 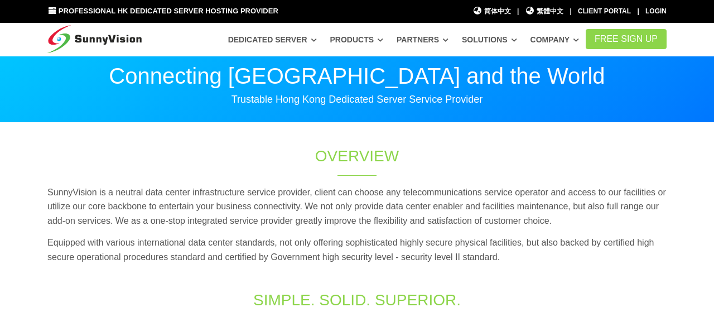 I want to click on a: 简体中文, so click(x=491, y=11).